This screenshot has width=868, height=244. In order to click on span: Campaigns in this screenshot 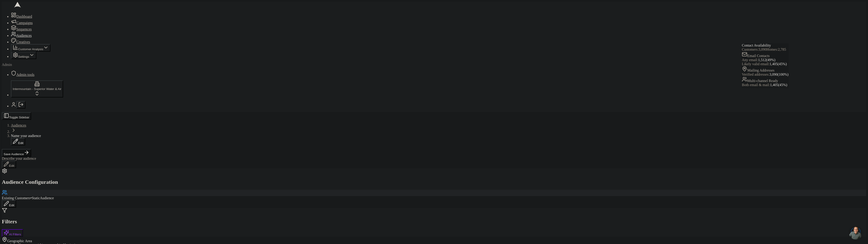, I will do `click(24, 23)`.